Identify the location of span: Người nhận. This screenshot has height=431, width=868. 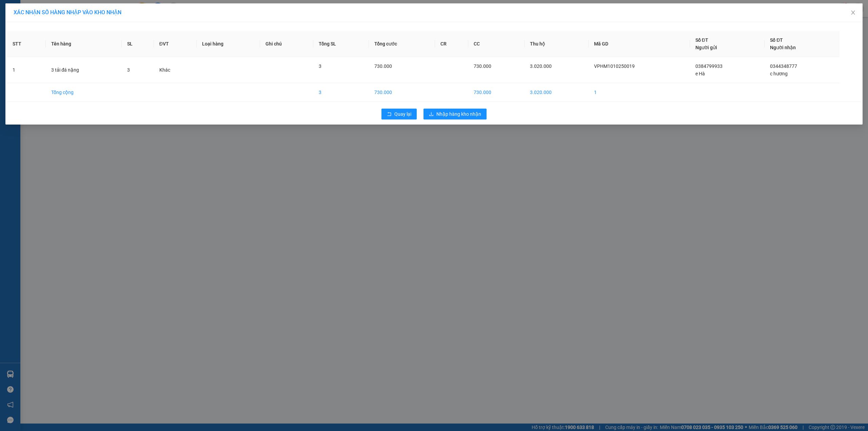
(783, 48).